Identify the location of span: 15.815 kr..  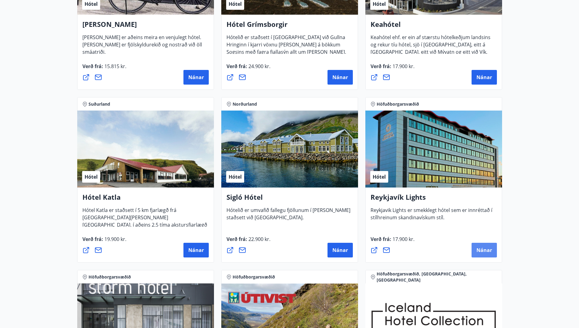
(115, 66).